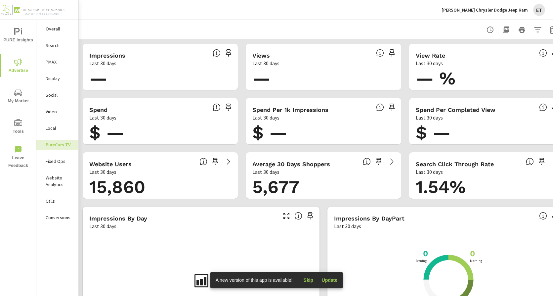 Image resolution: width=553 pixels, height=296 pixels. Describe the element at coordinates (59, 217) in the screenshot. I see `p: Conversions` at that location.